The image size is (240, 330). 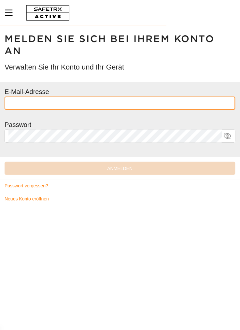 What do you see at coordinates (27, 92) in the screenshot?
I see `font: E-Mail-Adresse` at bounding box center [27, 92].